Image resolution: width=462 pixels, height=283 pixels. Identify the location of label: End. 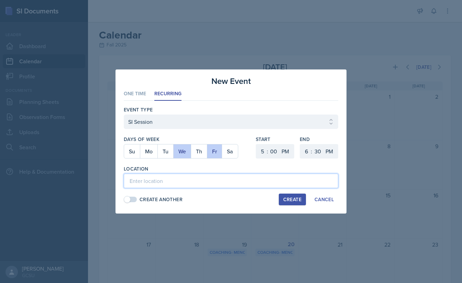
(319, 139).